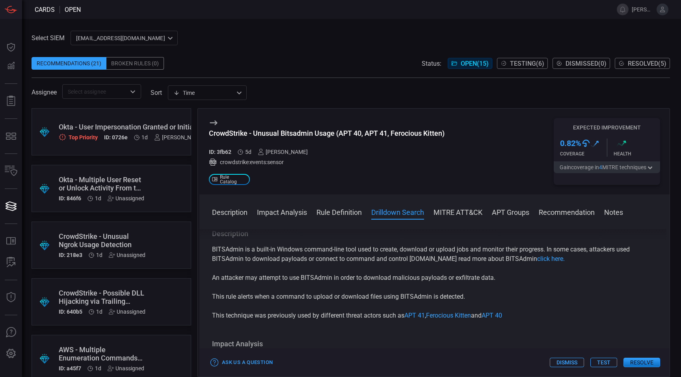 Image resolution: width=681 pixels, height=377 pixels. I want to click on button: Ask Us A Question, so click(11, 333).